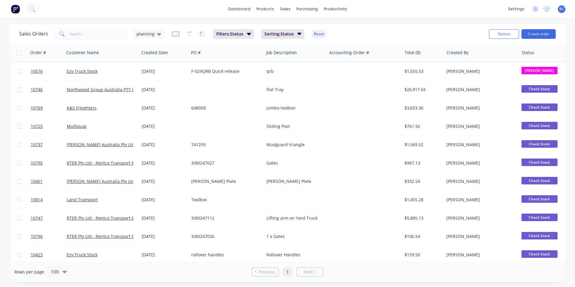  I want to click on div: rollover handles, so click(225, 255).